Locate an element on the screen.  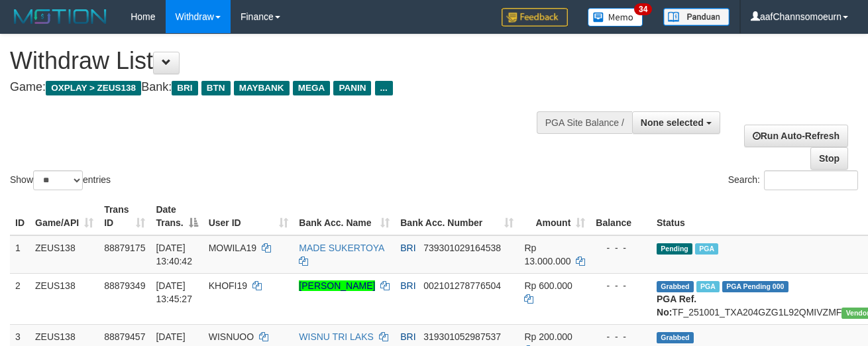
span: 34 is located at coordinates (643, 10).